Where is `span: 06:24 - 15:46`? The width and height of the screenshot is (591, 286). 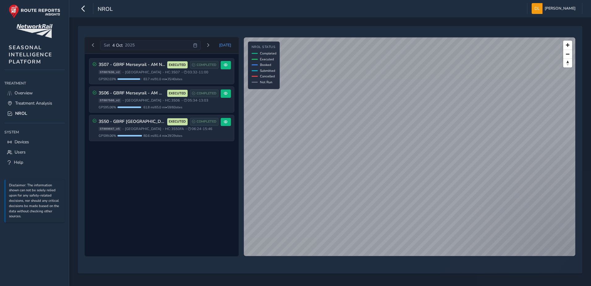 span: 06:24 - 15:46 is located at coordinates (200, 129).